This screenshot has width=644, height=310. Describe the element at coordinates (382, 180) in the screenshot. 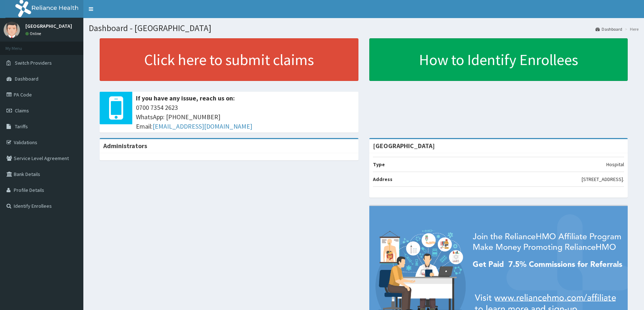

I see `b: Address` at that location.